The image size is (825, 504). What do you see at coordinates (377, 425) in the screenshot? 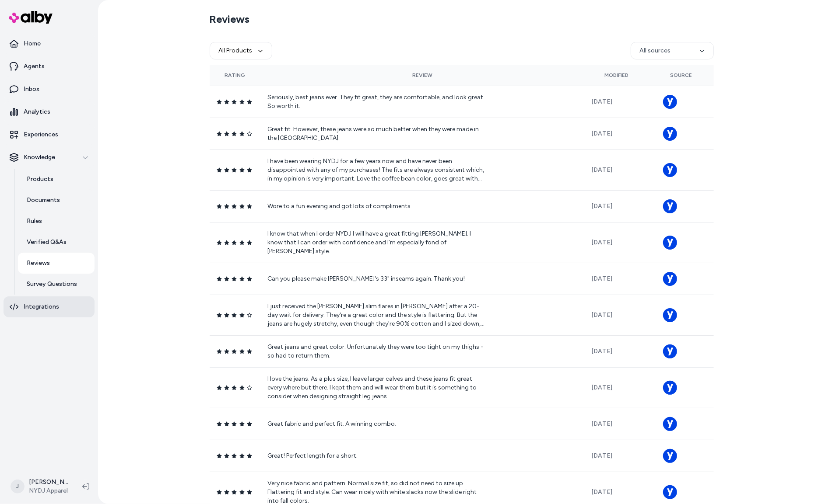
I see `p: Great fabric and perfect fit. A winning combo.` at bounding box center [377, 425].